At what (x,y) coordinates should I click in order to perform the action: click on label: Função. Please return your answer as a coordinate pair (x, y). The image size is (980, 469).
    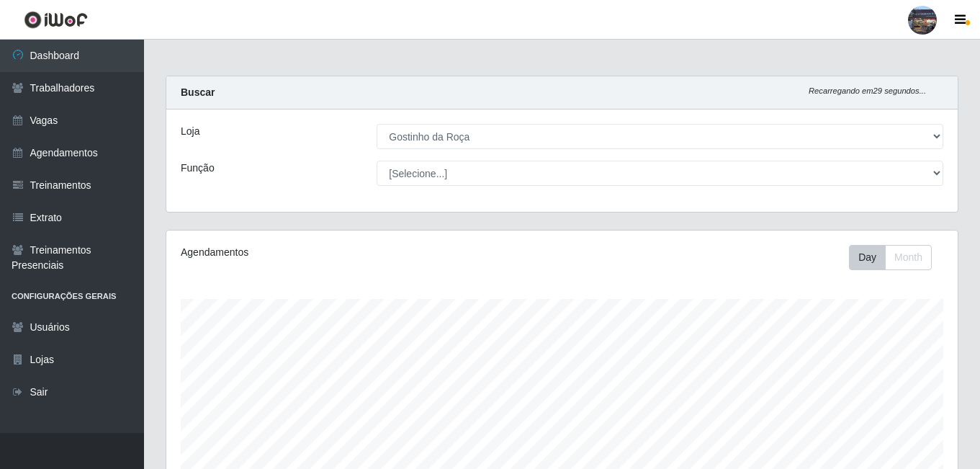
    Looking at the image, I should click on (197, 168).